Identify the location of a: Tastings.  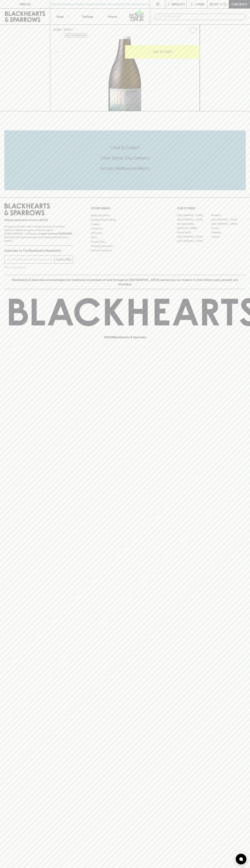
(87, 16).